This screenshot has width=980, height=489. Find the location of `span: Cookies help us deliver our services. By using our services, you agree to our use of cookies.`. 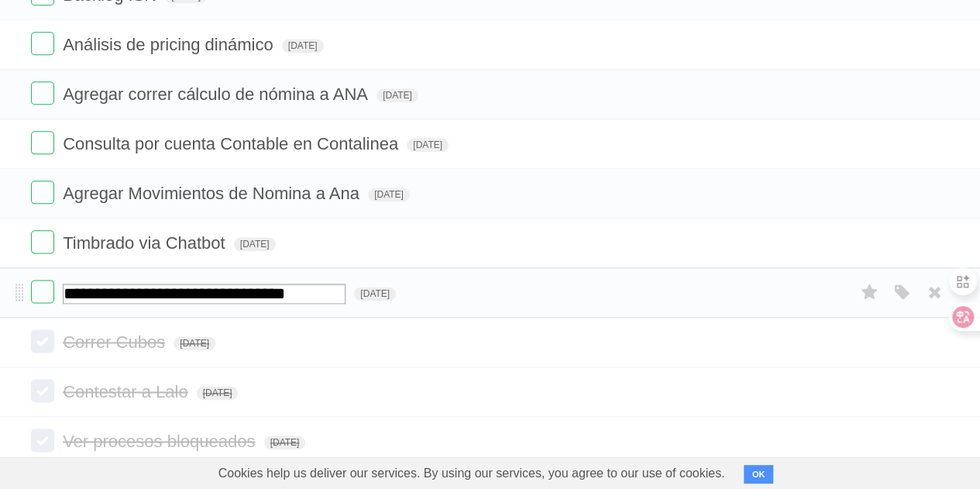

span: Cookies help us deliver our services. By using our services, you agree to our use of cookies. is located at coordinates (472, 473).